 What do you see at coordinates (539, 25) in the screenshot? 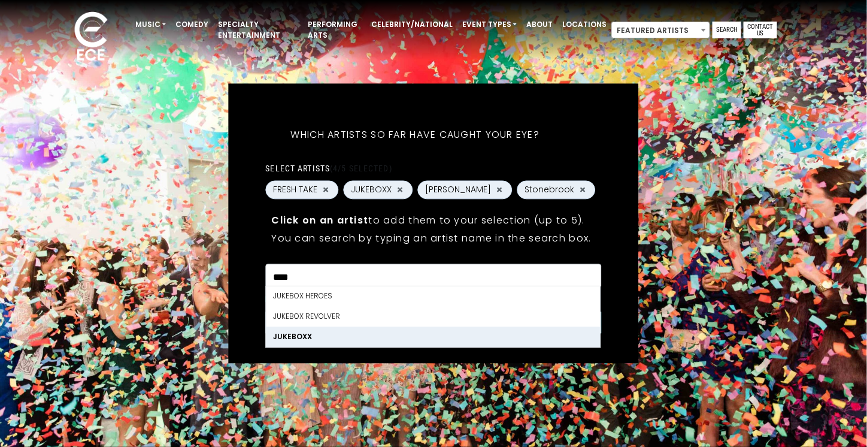
I see `a: About` at bounding box center [539, 25].